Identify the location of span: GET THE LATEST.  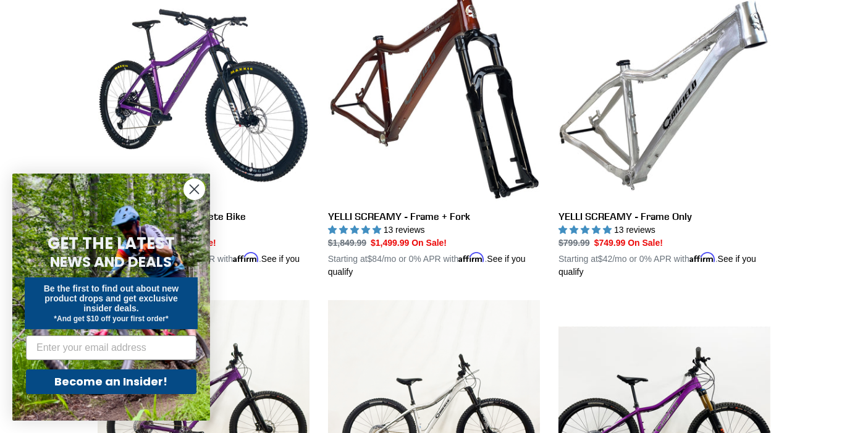
(111, 244).